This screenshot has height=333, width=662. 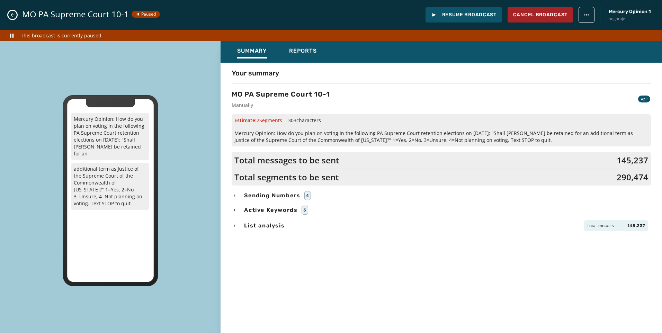 What do you see at coordinates (630, 12) in the screenshot?
I see `span: Mercury Opinion 1` at bounding box center [630, 12].